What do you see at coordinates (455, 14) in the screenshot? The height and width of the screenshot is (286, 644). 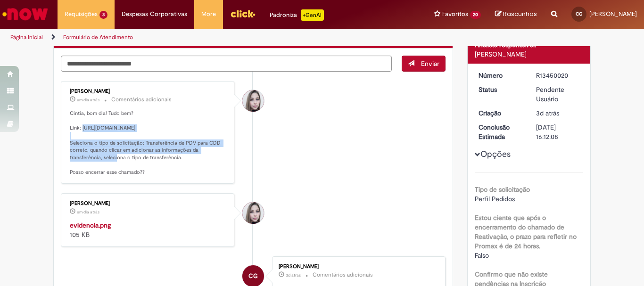 I see `span: Favoritos` at bounding box center [455, 14].